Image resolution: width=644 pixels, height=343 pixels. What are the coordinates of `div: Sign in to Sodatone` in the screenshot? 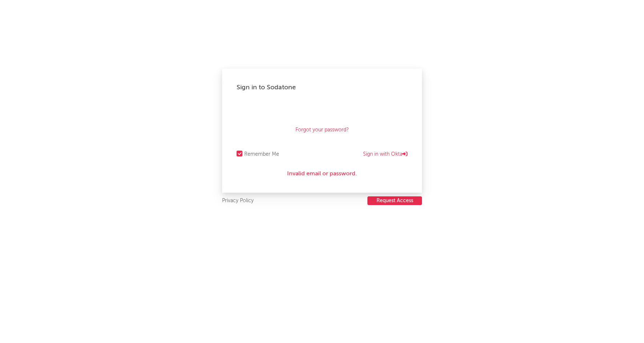 It's located at (322, 87).